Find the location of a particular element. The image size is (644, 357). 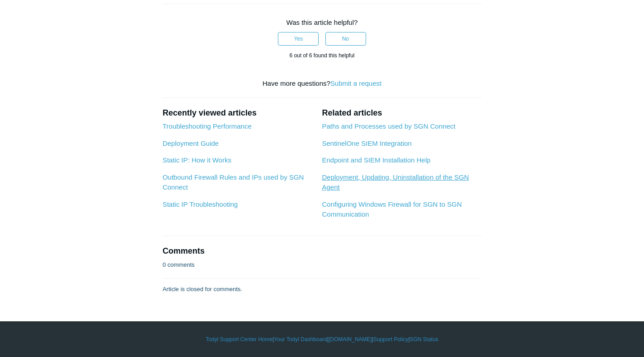

a: Deployment, Updating, Uninstallation of the SGN Agent is located at coordinates (395, 183).